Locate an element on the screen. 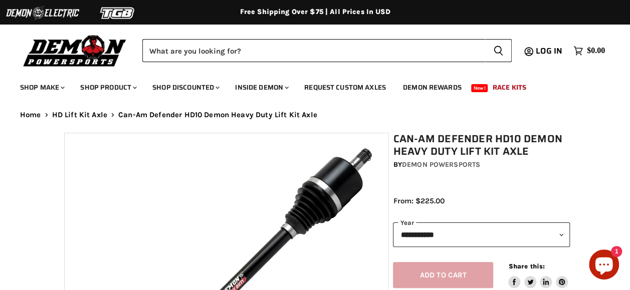  a: Shop Discounted is located at coordinates (185, 87).